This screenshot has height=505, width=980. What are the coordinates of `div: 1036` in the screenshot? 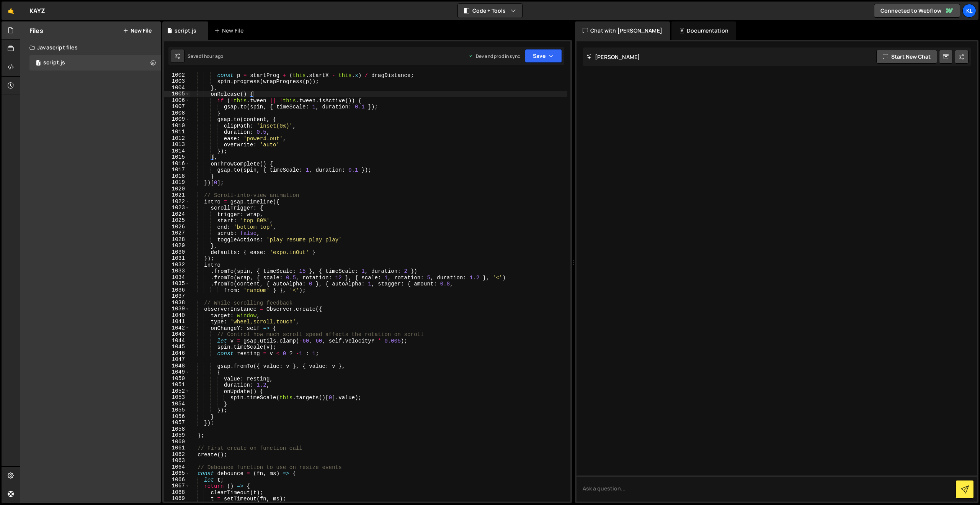 It's located at (177, 290).